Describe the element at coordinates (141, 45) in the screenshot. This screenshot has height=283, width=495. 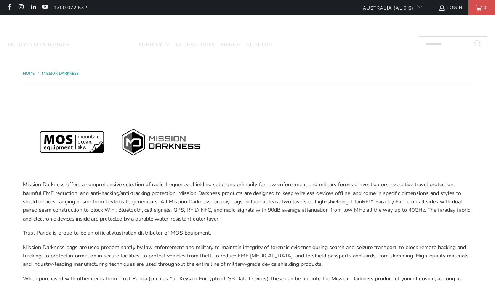
I see `nav: Translation missing: en.navigation.header.main_nav` at that location.